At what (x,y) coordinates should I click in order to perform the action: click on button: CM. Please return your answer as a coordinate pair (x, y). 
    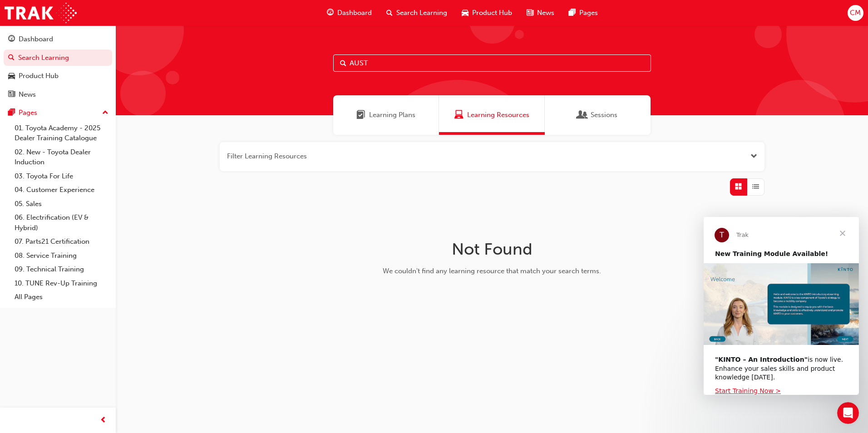
    Looking at the image, I should click on (855, 13).